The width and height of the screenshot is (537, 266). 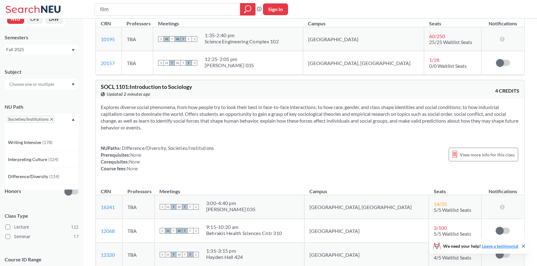 I want to click on div: 12:25 - 2:05 pm, so click(x=229, y=59).